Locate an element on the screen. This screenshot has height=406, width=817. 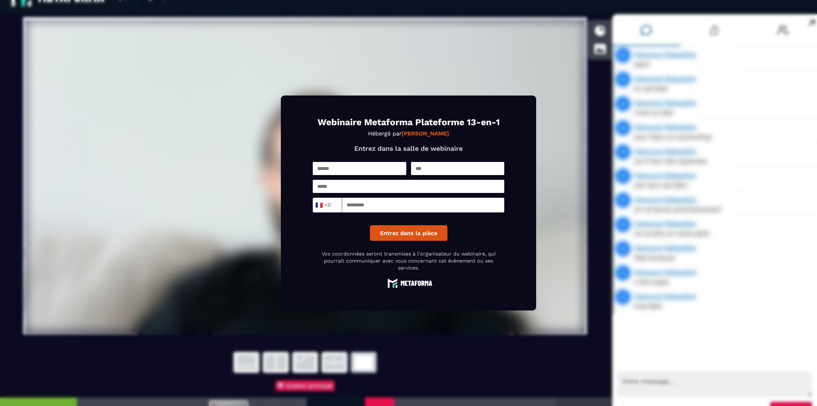
p: Entrez dans la salle de webinaire is located at coordinates (409, 148).